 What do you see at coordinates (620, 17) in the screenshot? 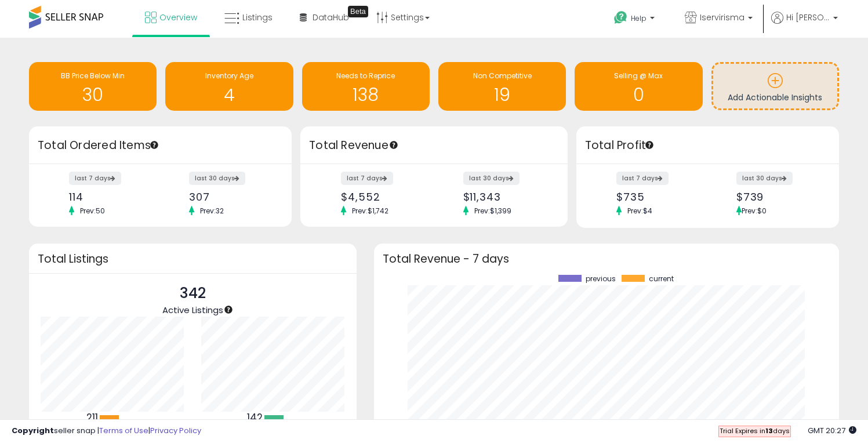
I see `i: Get Help` at bounding box center [620, 17].